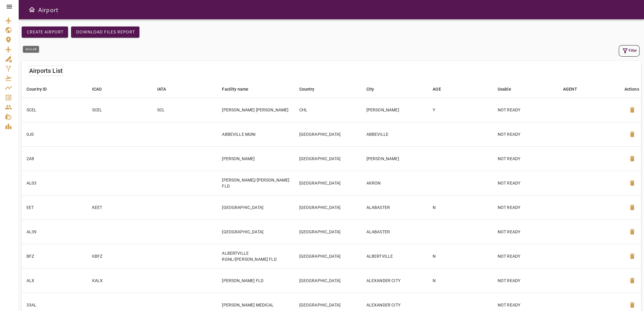 Image resolution: width=644 pixels, height=311 pixels. Describe the element at coordinates (570, 89) in the screenshot. I see `div: AGENT` at that location.